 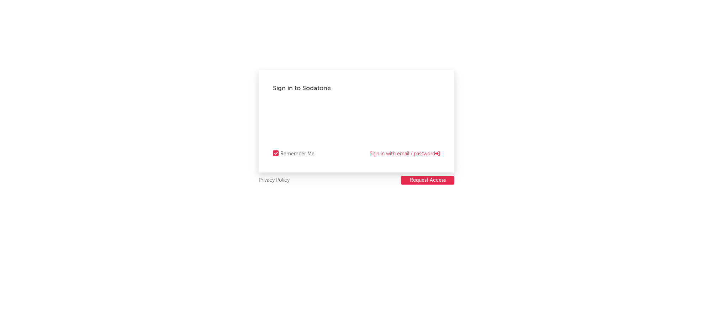 I want to click on a: Request Access, so click(x=428, y=180).